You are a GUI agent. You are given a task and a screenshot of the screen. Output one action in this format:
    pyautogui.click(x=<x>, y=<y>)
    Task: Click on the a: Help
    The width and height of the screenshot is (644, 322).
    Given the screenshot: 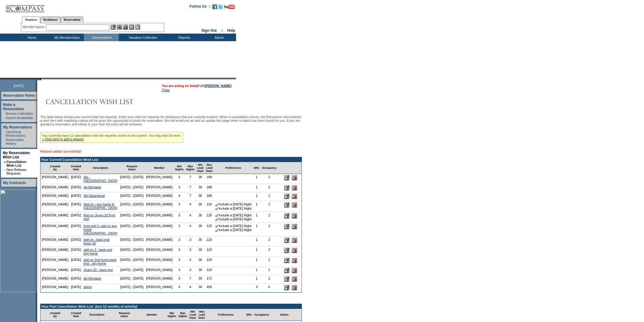 What is the action you would take?
    pyautogui.click(x=231, y=31)
    